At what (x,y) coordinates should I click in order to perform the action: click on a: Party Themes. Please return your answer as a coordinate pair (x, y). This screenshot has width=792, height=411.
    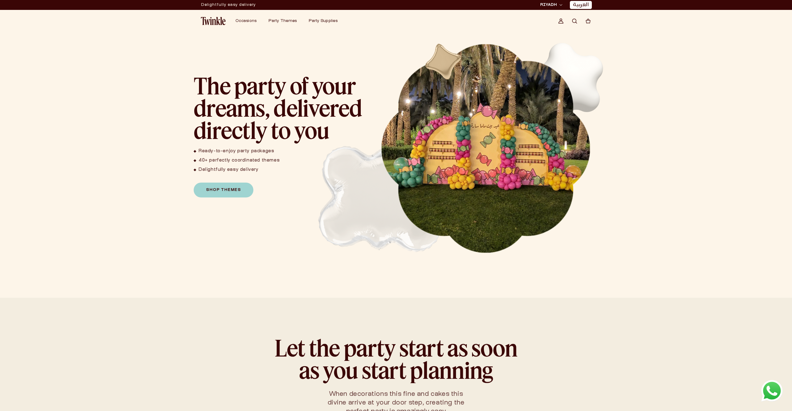
    Looking at the image, I should click on (282, 21).